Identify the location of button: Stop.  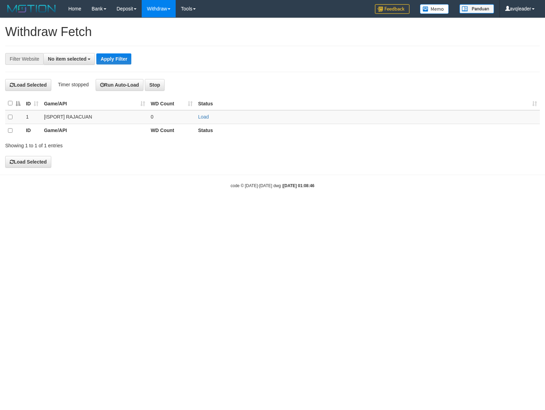
(154, 85).